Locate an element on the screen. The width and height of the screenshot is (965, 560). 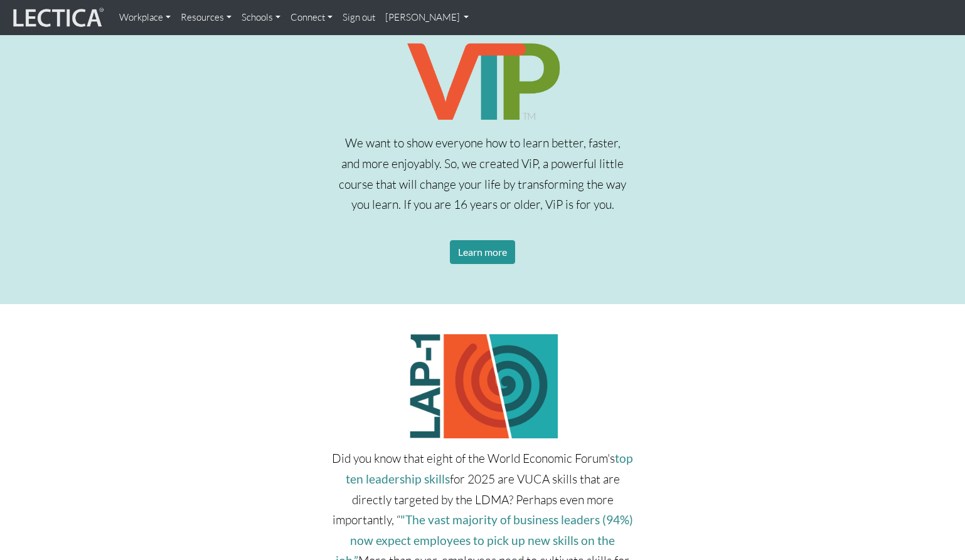
img: lecticalive is located at coordinates (57, 18).